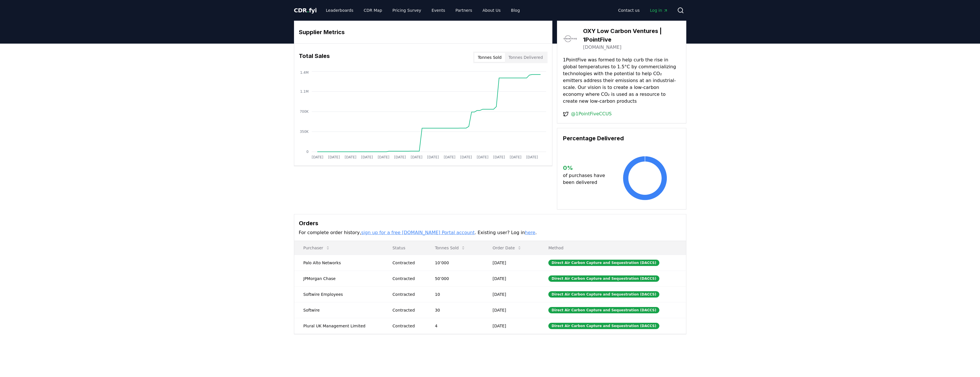 The width and height of the screenshot is (980, 377). Describe the element at coordinates (339, 326) in the screenshot. I see `td: Plural UK Management Limited` at that location.